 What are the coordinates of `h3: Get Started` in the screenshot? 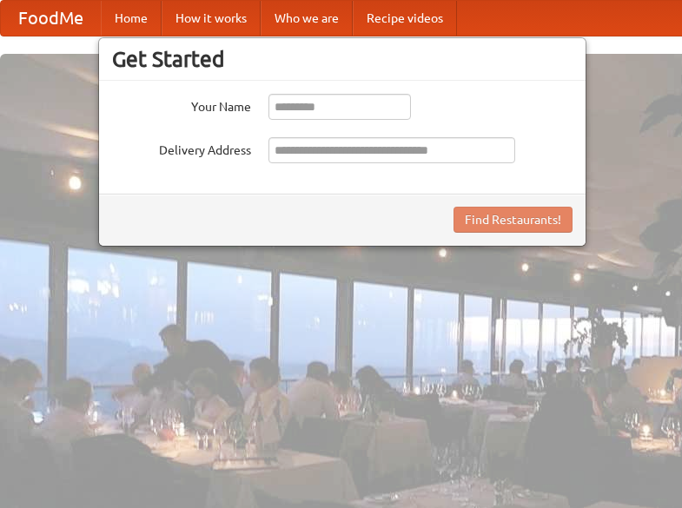 It's located at (342, 59).